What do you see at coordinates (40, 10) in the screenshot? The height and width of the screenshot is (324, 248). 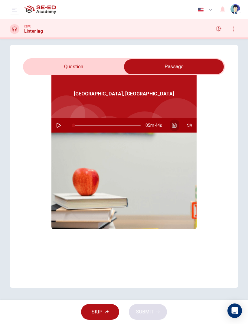 I see `a: SE-ED Academy logo` at bounding box center [40, 10].